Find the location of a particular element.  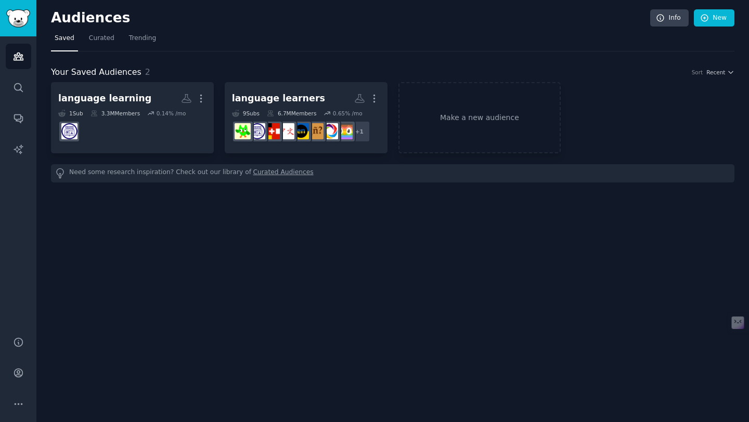

div: 6.7M Members is located at coordinates (291, 113).